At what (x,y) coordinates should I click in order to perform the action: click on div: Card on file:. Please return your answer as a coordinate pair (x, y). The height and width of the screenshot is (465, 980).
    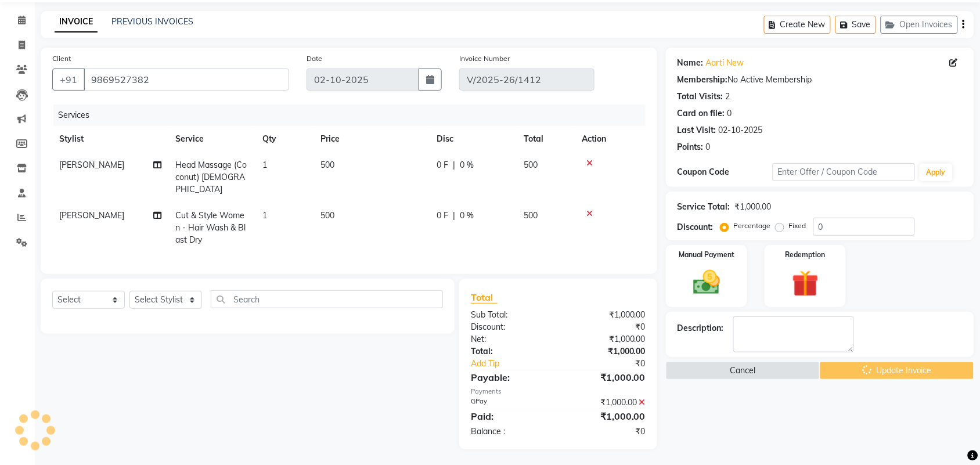
    Looking at the image, I should click on (702, 114).